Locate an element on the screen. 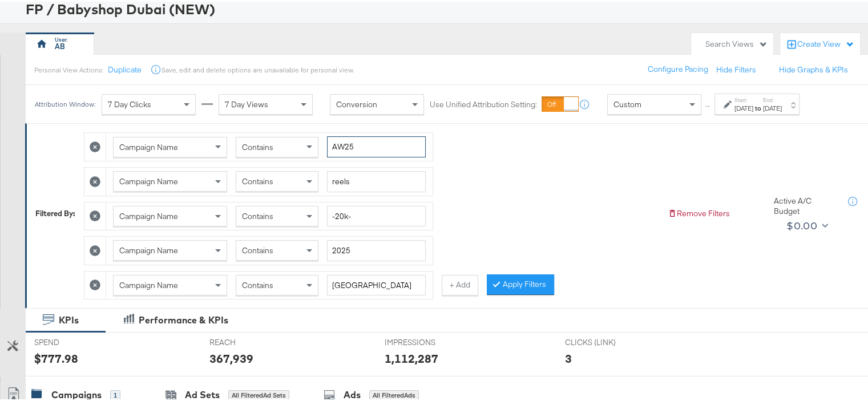 The image size is (868, 401). div: All Filtered Ads is located at coordinates (394, 394).